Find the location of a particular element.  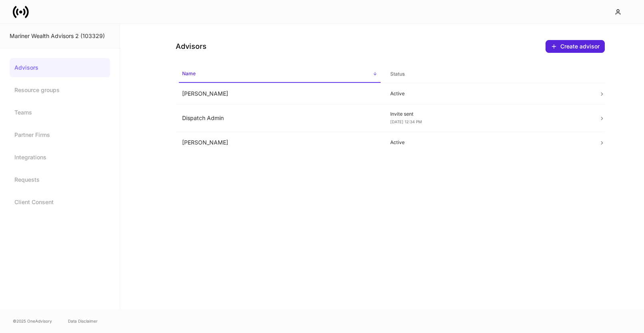

a: Partner Firms is located at coordinates (60, 135).